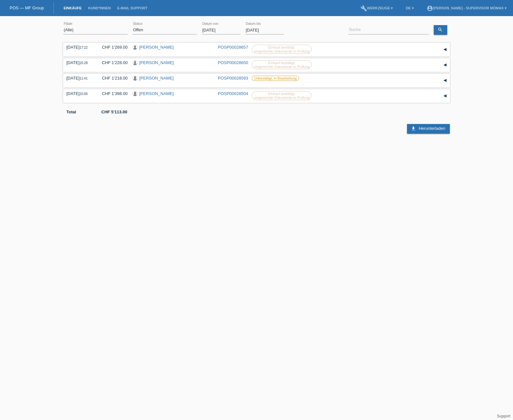 The height and width of the screenshot is (420, 513). I want to click on div: CHF 1'228.00, so click(112, 62).